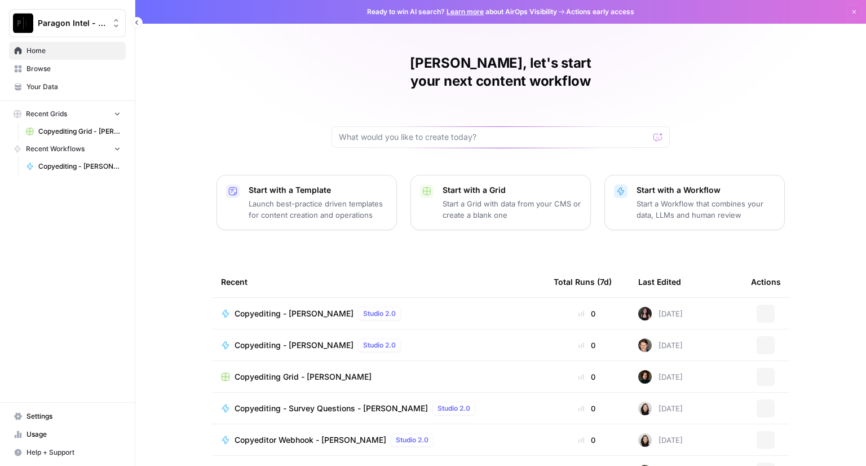 Image resolution: width=866 pixels, height=466 pixels. I want to click on p: Launch best-practice driven templates for content creation and operations, so click(318, 209).